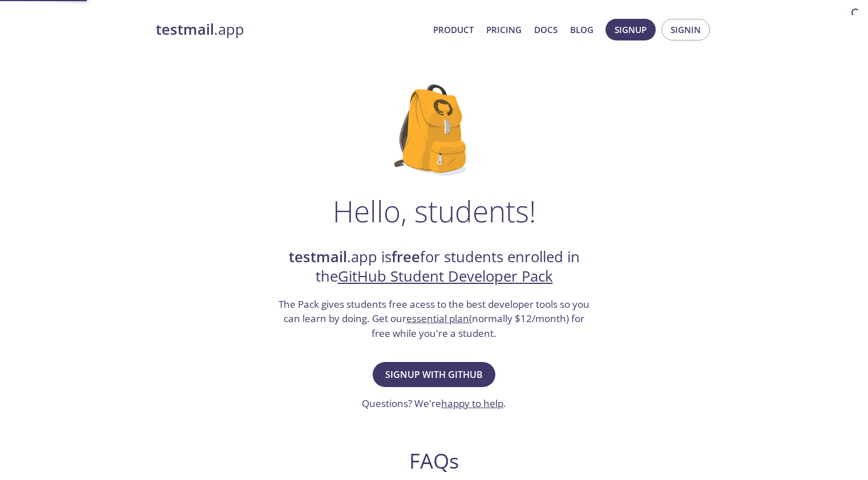 The image size is (868, 480). Describe the element at coordinates (434, 461) in the screenshot. I see `h2: FAQs` at that location.